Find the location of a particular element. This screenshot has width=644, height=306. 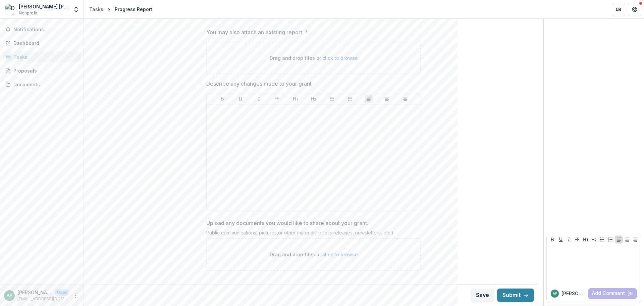

button: Notifications is located at coordinates (42, 30).